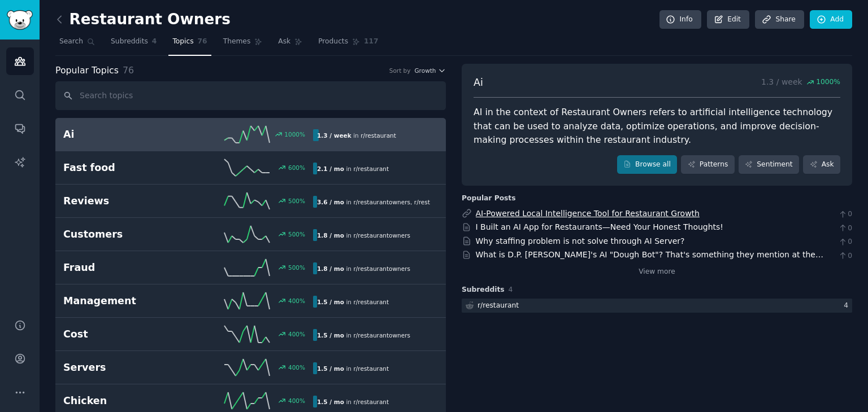 Image resolution: width=868 pixels, height=412 pixels. Describe the element at coordinates (430, 70) in the screenshot. I see `button: Growth` at that location.